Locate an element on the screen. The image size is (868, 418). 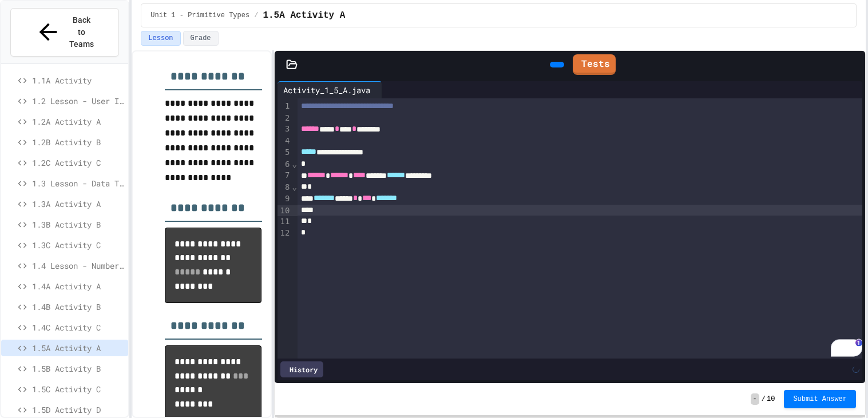
div: 8 is located at coordinates (285, 188).